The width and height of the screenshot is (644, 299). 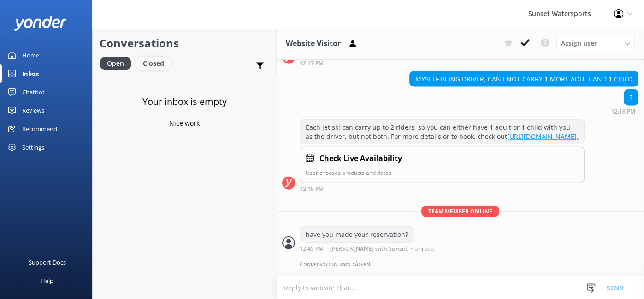 What do you see at coordinates (33, 92) in the screenshot?
I see `div: Chatbot` at bounding box center [33, 92].